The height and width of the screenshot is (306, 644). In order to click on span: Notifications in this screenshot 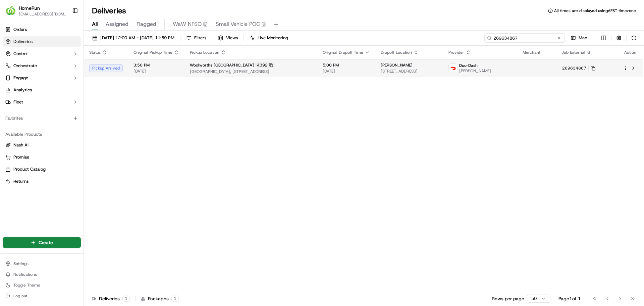, I will do `click(25, 274)`.